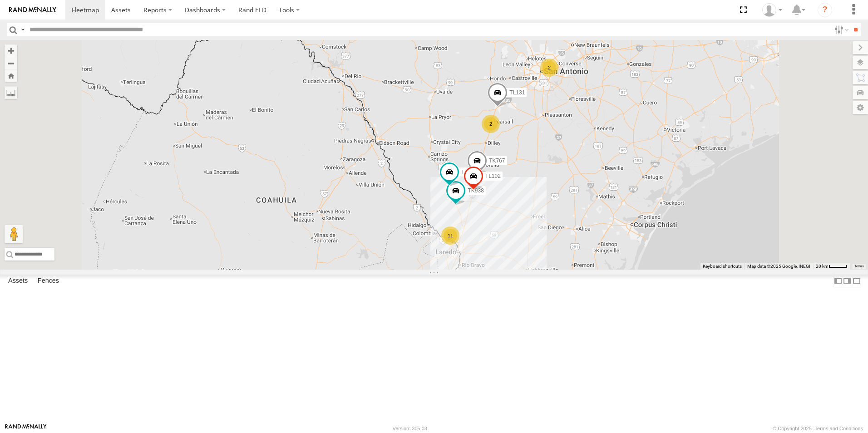  Describe the element at coordinates (497, 161) in the screenshot. I see `span: TK767` at that location.